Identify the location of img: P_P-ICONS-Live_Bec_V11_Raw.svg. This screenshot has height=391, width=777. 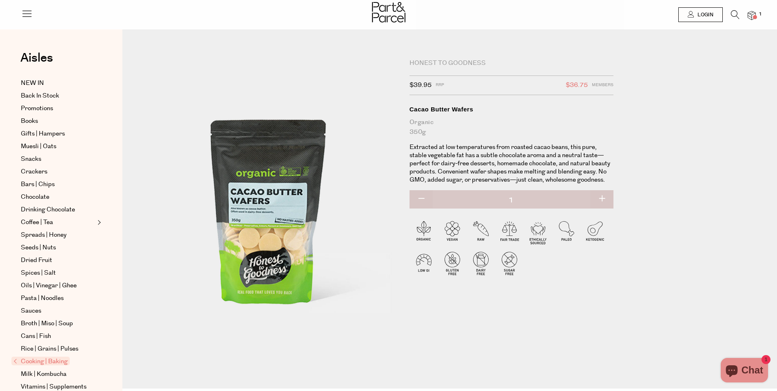
(481, 232).